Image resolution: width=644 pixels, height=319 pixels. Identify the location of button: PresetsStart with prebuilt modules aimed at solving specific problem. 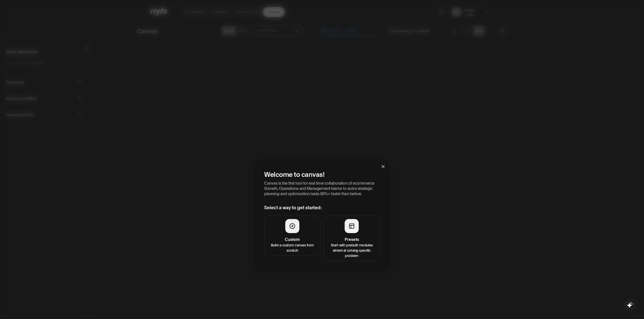
(352, 238).